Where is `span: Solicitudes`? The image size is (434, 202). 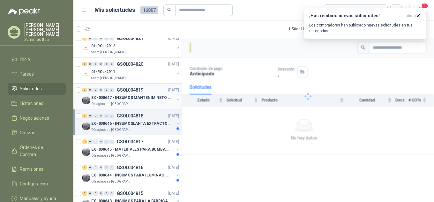
span: Solicitudes is located at coordinates (31, 89).